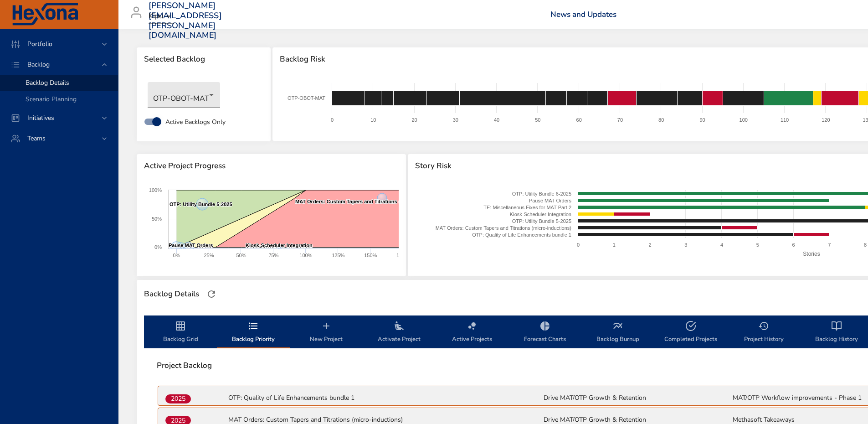 Image resolution: width=868 pixels, height=424 pixels. What do you see at coordinates (812, 255) in the screenshot?
I see `text: Stories` at bounding box center [812, 255].